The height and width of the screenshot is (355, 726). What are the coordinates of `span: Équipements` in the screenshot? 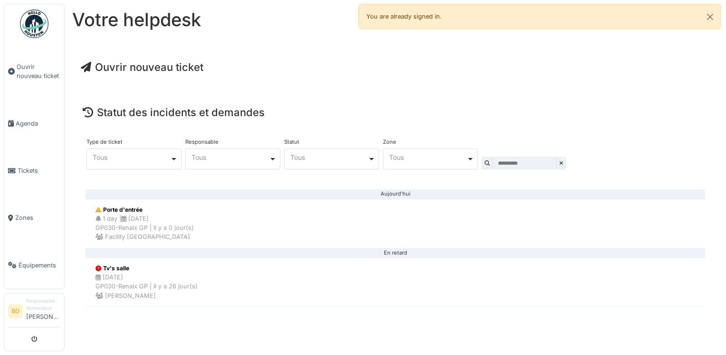 It's located at (39, 265).